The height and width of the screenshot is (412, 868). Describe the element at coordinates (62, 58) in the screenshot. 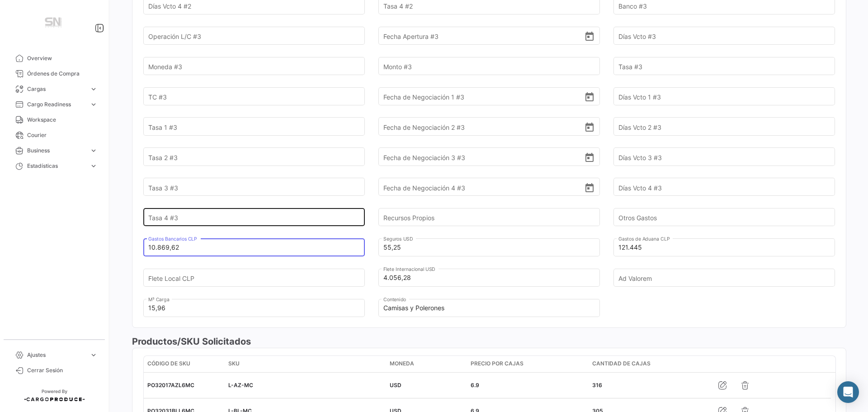

I see `span: Overview` at that location.